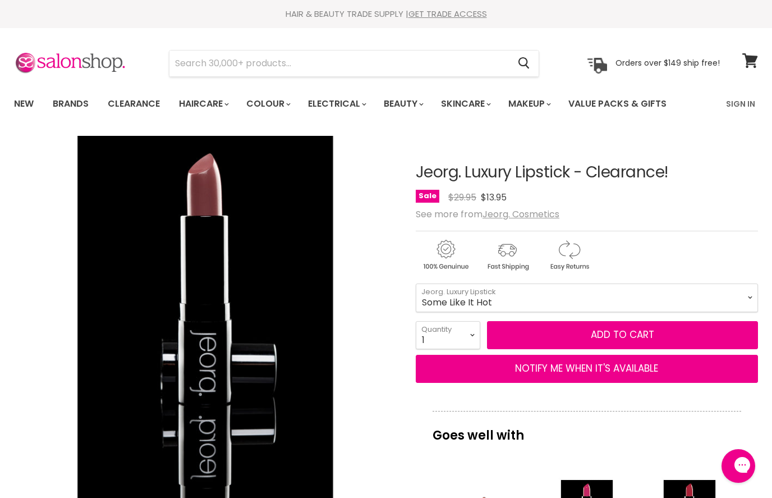  I want to click on button: Search, so click(524, 63).